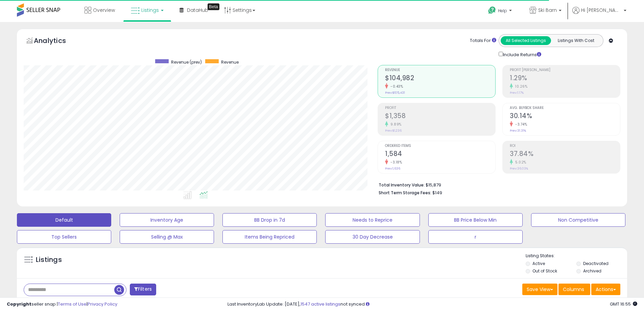 This screenshot has height=311, width=644. Describe the element at coordinates (573, 289) in the screenshot. I see `span: Columns` at that location.